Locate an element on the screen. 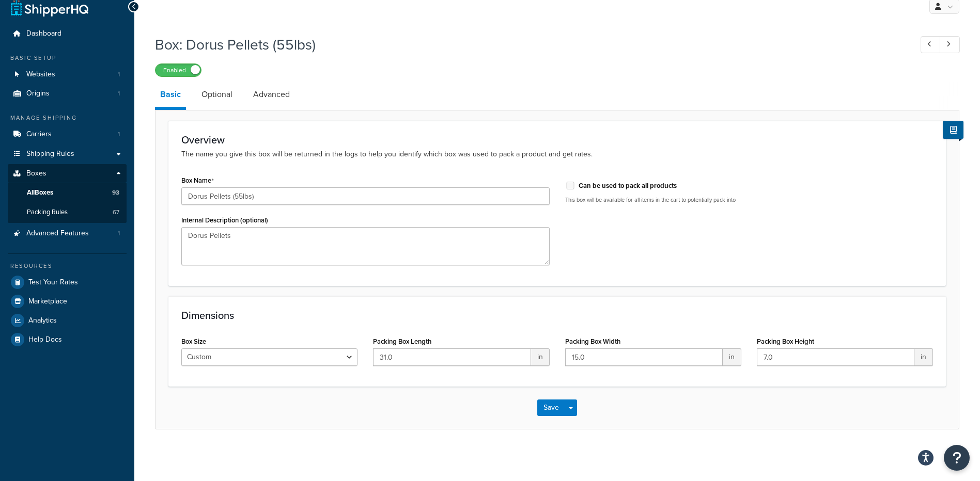 Image resolution: width=980 pixels, height=481 pixels. span: Origins is located at coordinates (38, 93).